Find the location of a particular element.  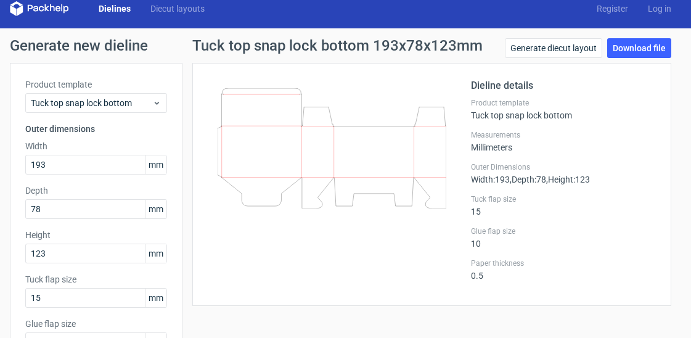

span: Width : 193 is located at coordinates (490, 179).